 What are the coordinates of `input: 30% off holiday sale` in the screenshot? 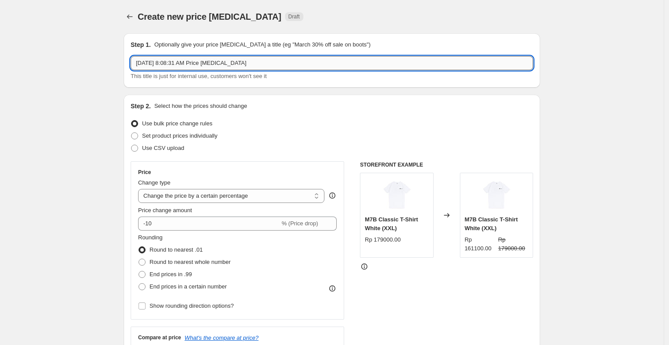 It's located at (332, 63).